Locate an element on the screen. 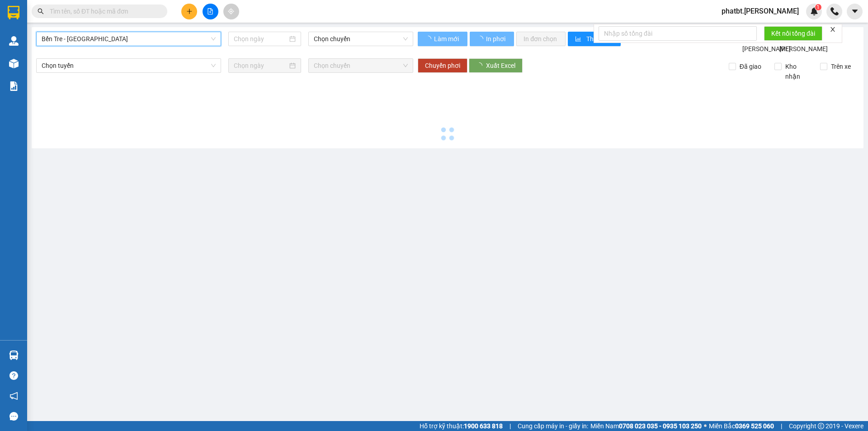 The image size is (868, 431). img: phone-icon is located at coordinates (834, 12).